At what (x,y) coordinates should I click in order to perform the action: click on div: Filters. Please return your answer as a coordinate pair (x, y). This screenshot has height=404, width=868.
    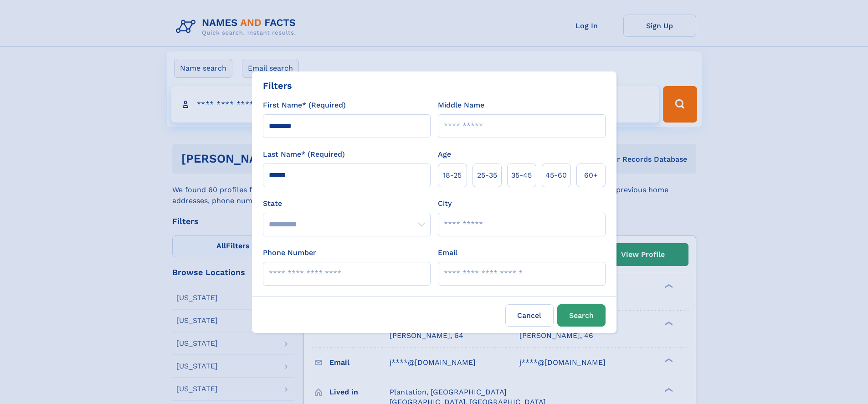
    Looking at the image, I should click on (278, 85).